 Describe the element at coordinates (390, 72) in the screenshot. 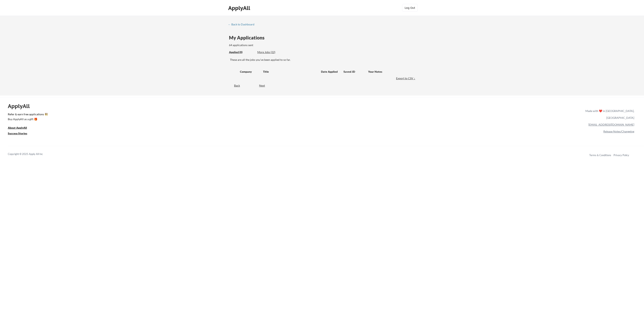

I see `div: Your Notes` at that location.